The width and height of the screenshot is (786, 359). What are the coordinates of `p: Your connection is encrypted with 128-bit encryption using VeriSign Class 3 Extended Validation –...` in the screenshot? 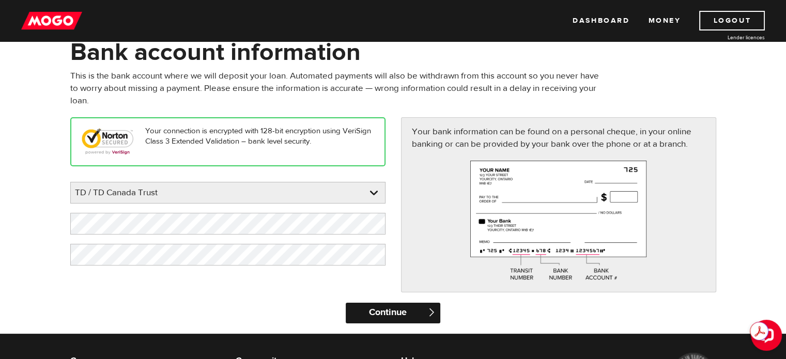 It's located at (228, 136).